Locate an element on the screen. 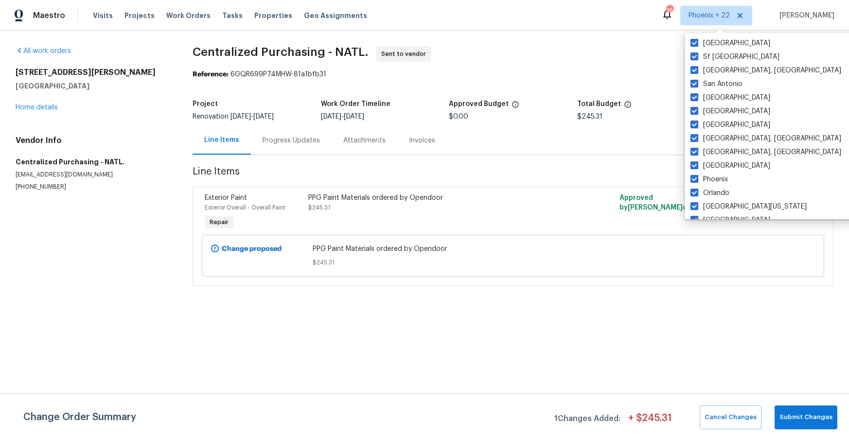  div: 258 is located at coordinates (670, 11).